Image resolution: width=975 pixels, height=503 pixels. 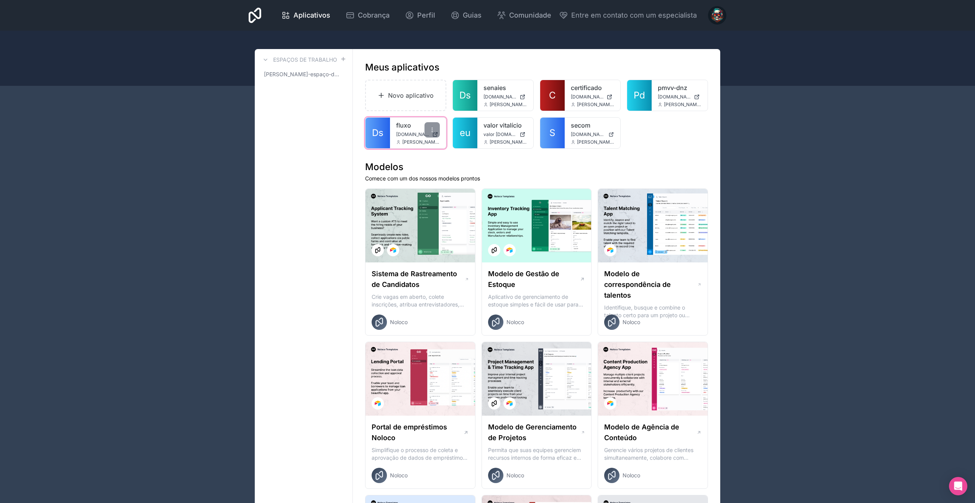 I want to click on a: fluxo, so click(x=418, y=125).